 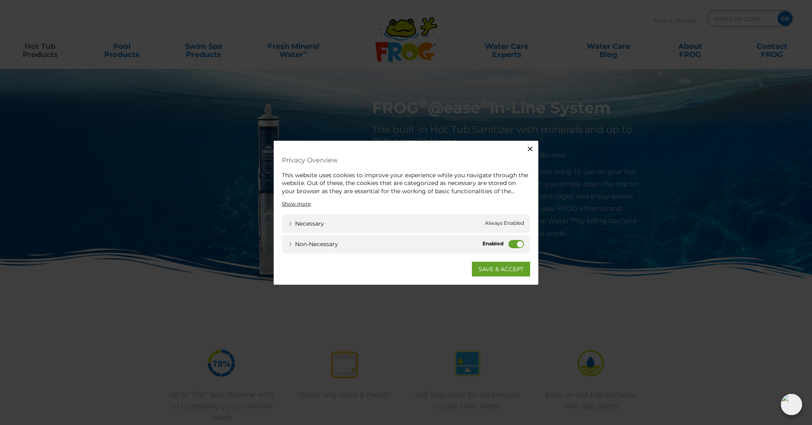 What do you see at coordinates (501, 269) in the screenshot?
I see `a: SAVE & ACCEPT` at bounding box center [501, 269].